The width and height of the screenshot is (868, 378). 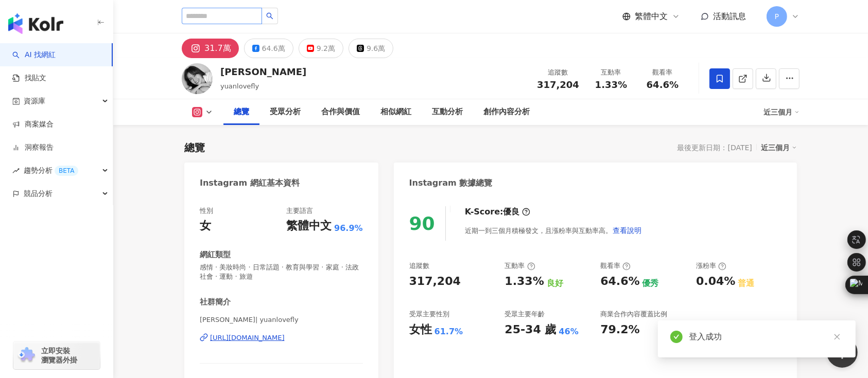 What do you see at coordinates (249, 183) in the screenshot?
I see `div: Instagram 網紅基本資料` at bounding box center [249, 183].